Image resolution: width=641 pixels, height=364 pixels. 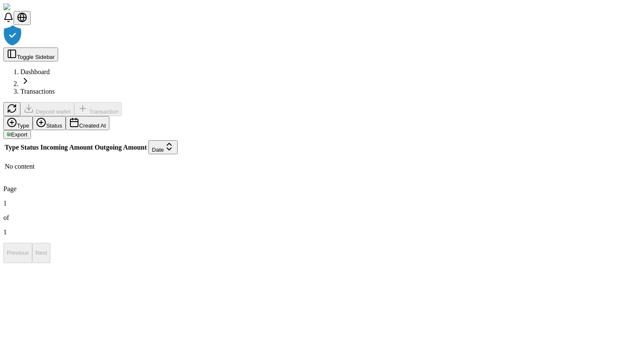 I want to click on th: Outgoing Amount, so click(x=120, y=147).